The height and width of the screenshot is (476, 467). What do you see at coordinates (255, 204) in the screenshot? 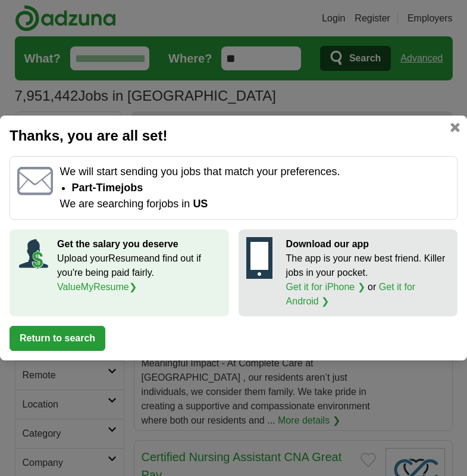
I see `p: We are searching for jobs in` at bounding box center [255, 204].